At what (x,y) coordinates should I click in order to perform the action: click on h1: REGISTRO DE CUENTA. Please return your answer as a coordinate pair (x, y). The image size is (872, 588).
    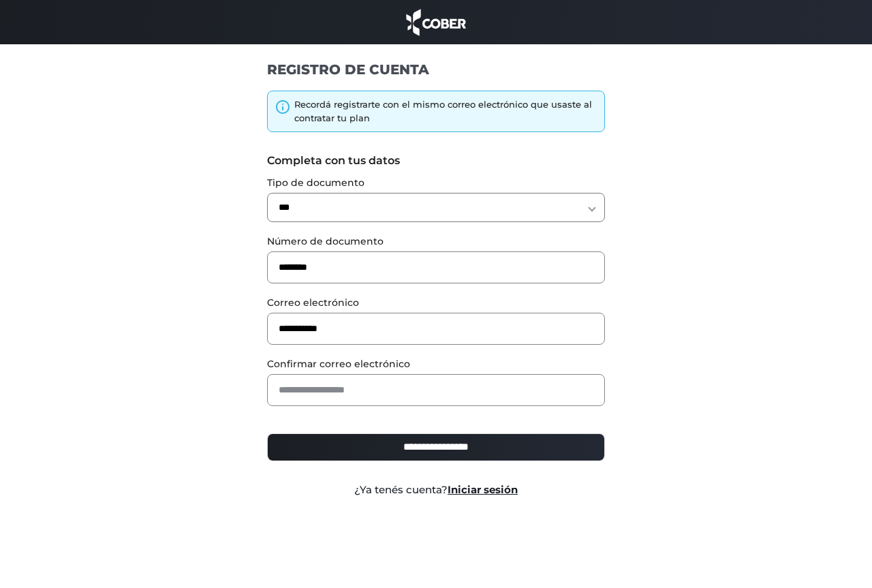
    Looking at the image, I should click on (436, 70).